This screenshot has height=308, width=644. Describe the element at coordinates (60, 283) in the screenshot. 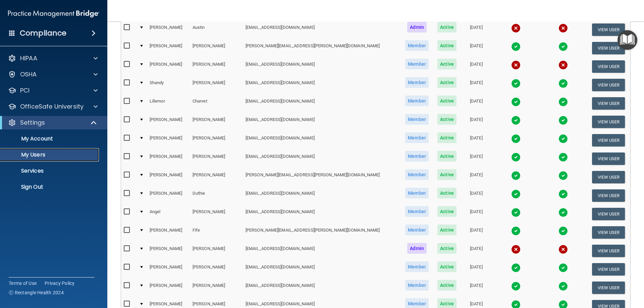

I see `a: Privacy Policy` at that location.